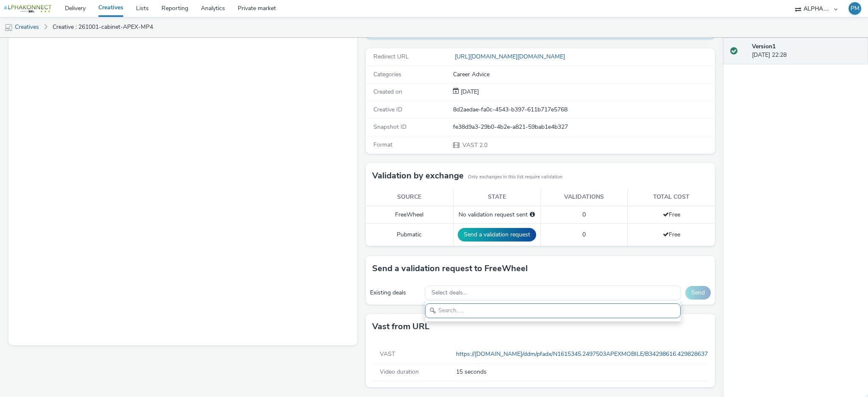 The width and height of the screenshot is (868, 397). I want to click on span: Redirect URL, so click(392, 56).